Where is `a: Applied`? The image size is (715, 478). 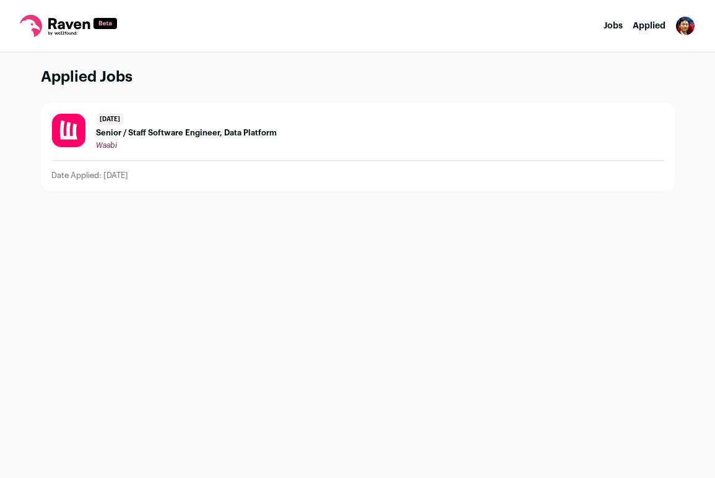 a: Applied is located at coordinates (649, 26).